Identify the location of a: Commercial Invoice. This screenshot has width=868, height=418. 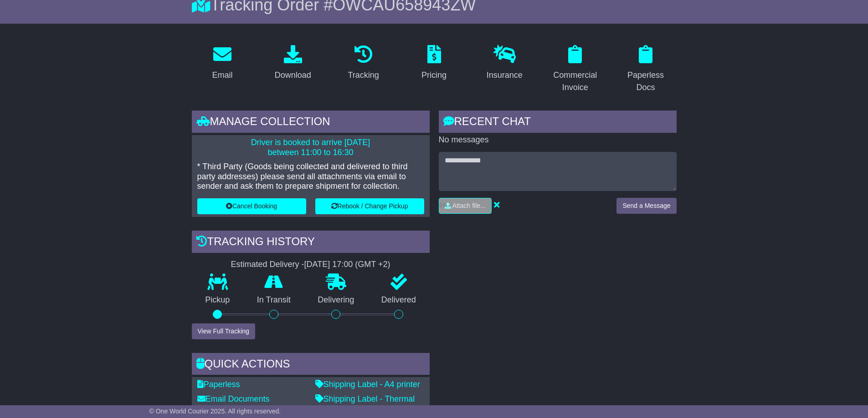
(575, 69).